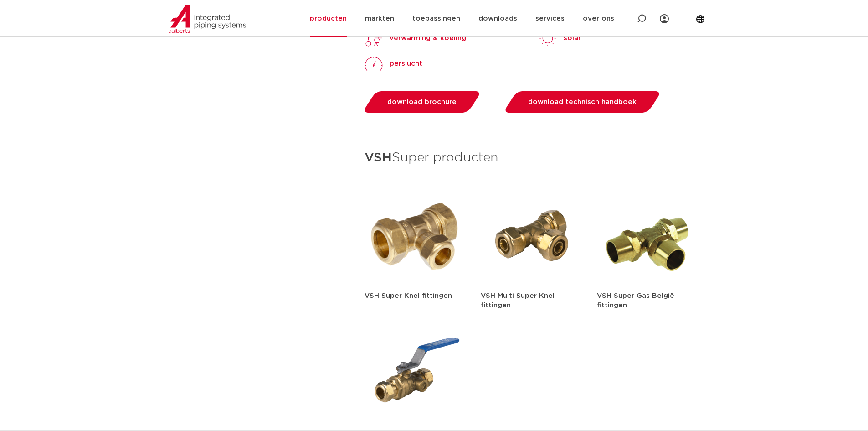 The image size is (868, 431). Describe the element at coordinates (415, 38) in the screenshot. I see `a: verwarming & koeling` at that location.